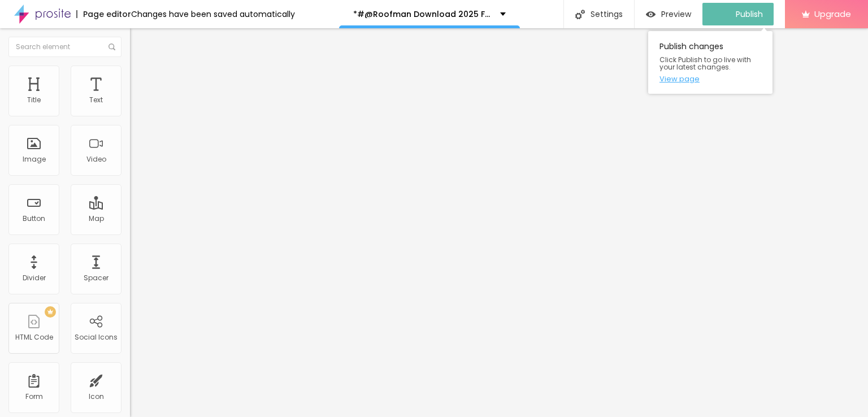 Image resolution: width=868 pixels, height=417 pixels. I want to click on div: Image, so click(34, 159).